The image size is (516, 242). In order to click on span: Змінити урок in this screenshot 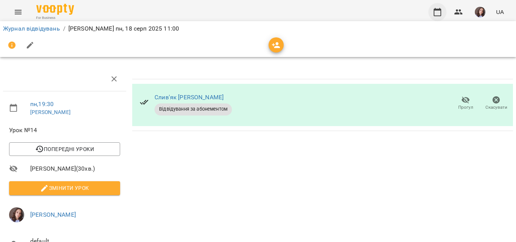, I will do `click(65, 188)`.